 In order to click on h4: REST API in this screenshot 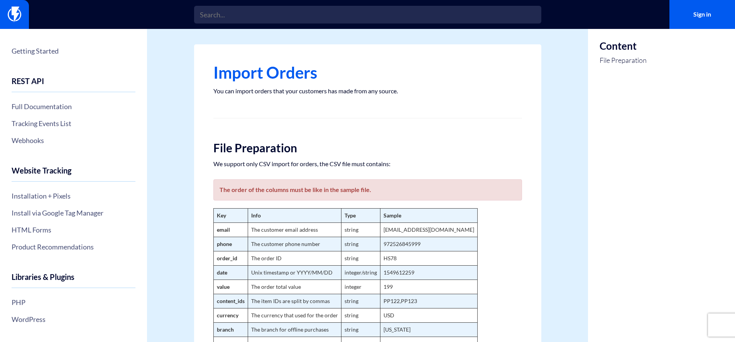, I will do `click(73, 84)`.